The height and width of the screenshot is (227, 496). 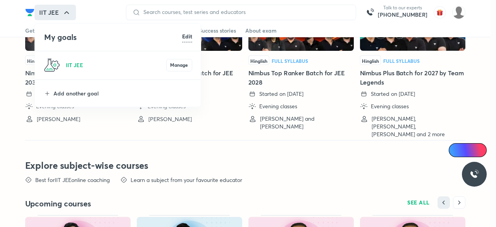 What do you see at coordinates (52, 65) in the screenshot?
I see `img: IIT JEE` at bounding box center [52, 65].